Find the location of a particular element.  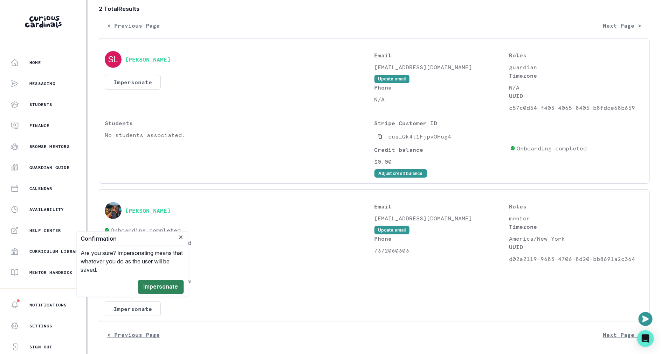

p: c57c0d54-f403-4065-8405-b8fdce68b659 is located at coordinates (576, 108).